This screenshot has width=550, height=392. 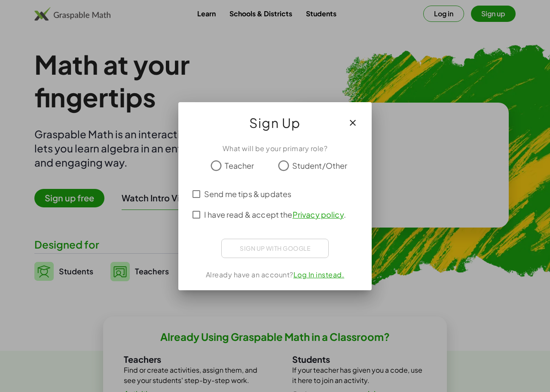 I want to click on span: Student/Other, so click(x=320, y=166).